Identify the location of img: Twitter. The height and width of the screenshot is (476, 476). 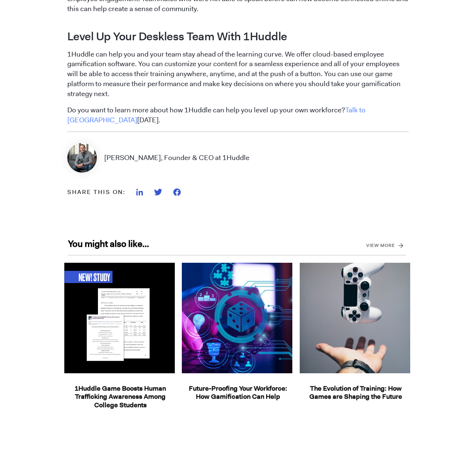
(158, 192).